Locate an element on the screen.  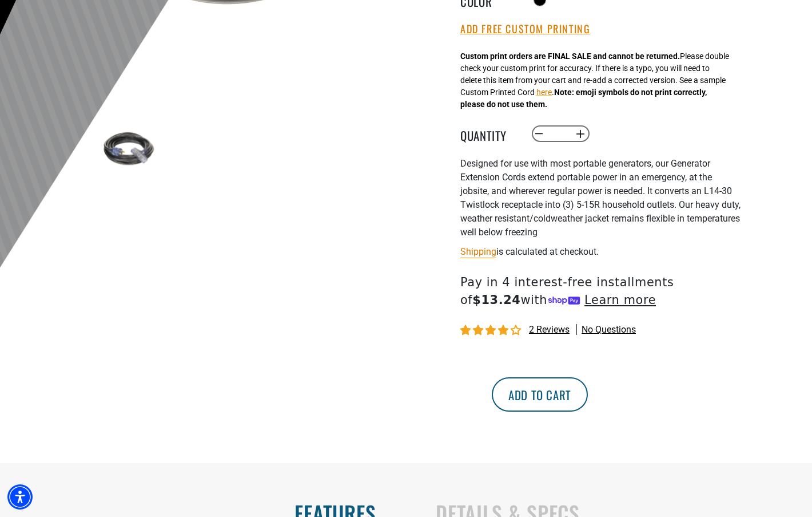
label: Quantity is located at coordinates (489, 134).